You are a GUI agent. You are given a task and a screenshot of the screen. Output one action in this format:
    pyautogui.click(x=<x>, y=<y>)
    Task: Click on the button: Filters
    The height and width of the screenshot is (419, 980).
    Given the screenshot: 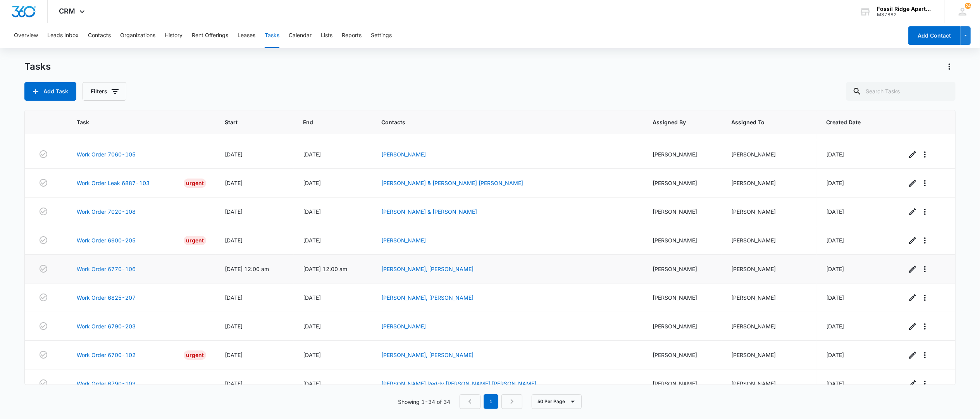 What is the action you would take?
    pyautogui.click(x=105, y=91)
    